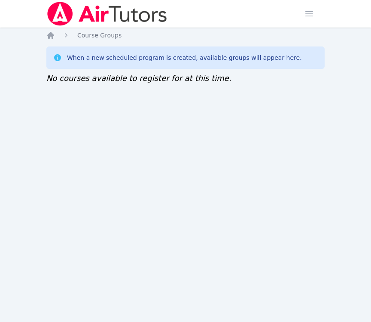 The height and width of the screenshot is (322, 371). Describe the element at coordinates (184, 58) in the screenshot. I see `div: When a new scheduled program is created, available groups will appear here.` at that location.